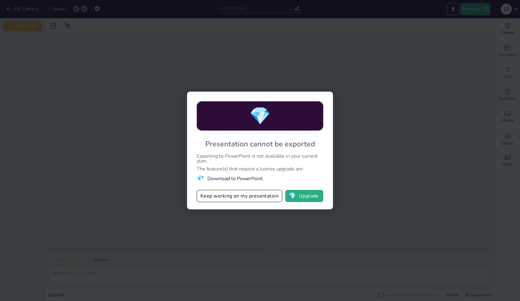 Image resolution: width=520 pixels, height=301 pixels. What do you see at coordinates (260, 178) in the screenshot?
I see `li: Download to PowerPoint` at bounding box center [260, 178].